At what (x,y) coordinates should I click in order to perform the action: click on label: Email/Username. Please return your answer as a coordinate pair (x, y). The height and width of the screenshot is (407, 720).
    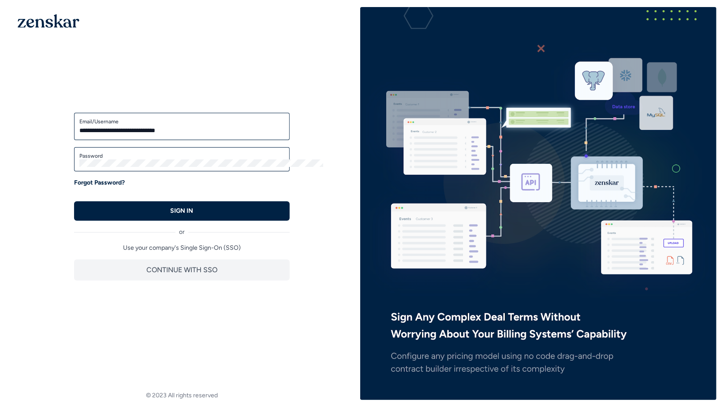
    Looking at the image, I should click on (182, 122).